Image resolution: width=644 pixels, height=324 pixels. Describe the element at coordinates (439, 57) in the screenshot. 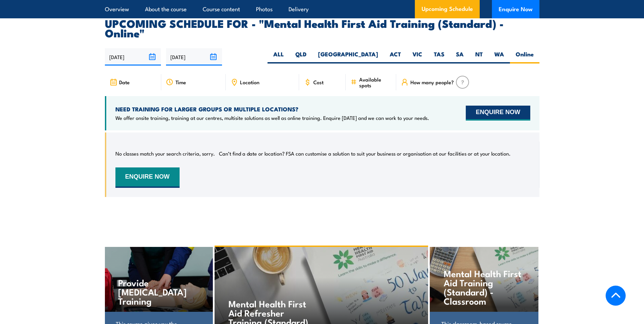

I see `label: TAS` at that location.